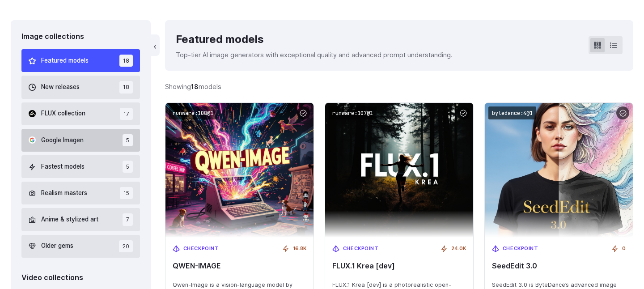 Image resolution: width=644 pixels, height=289 pixels. I want to click on button: Realism masters 15, so click(81, 193).